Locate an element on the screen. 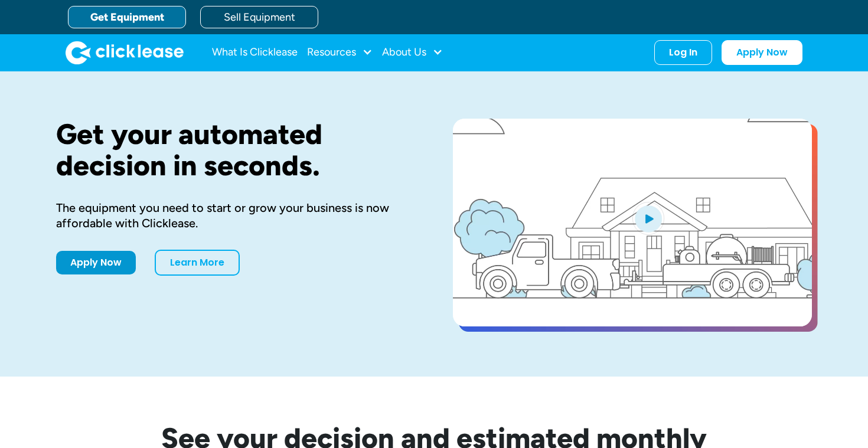 This screenshot has height=448, width=868. a: Get Equipment is located at coordinates (127, 17).